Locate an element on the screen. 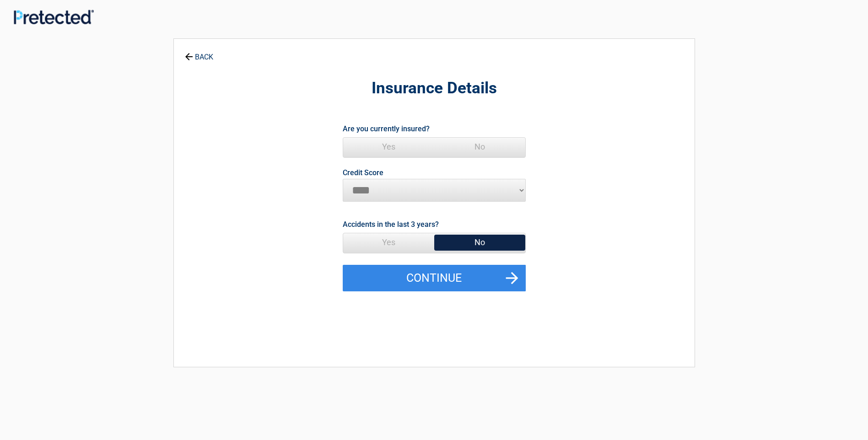 The width and height of the screenshot is (868, 440). img: Main Logo is located at coordinates (54, 17).